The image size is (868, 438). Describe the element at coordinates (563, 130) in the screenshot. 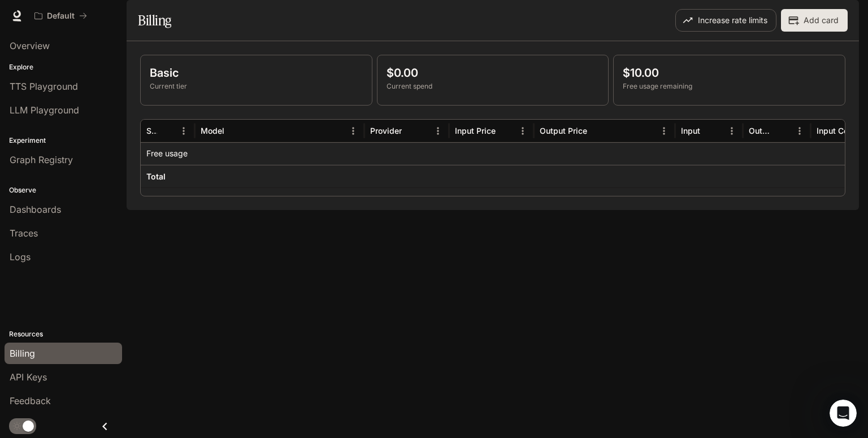

I see `div: Output Price` at that location.